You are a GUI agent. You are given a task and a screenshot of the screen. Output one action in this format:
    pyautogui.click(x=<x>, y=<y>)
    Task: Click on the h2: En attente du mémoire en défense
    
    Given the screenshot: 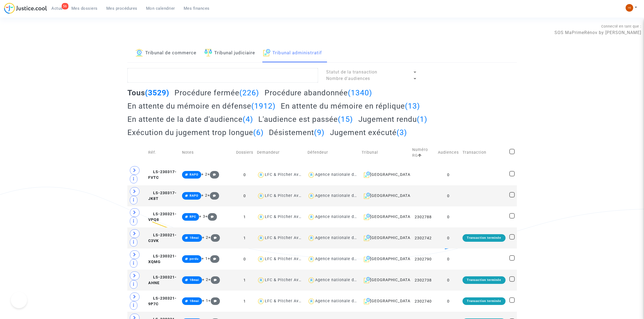 What is the action you would take?
    pyautogui.click(x=202, y=106)
    